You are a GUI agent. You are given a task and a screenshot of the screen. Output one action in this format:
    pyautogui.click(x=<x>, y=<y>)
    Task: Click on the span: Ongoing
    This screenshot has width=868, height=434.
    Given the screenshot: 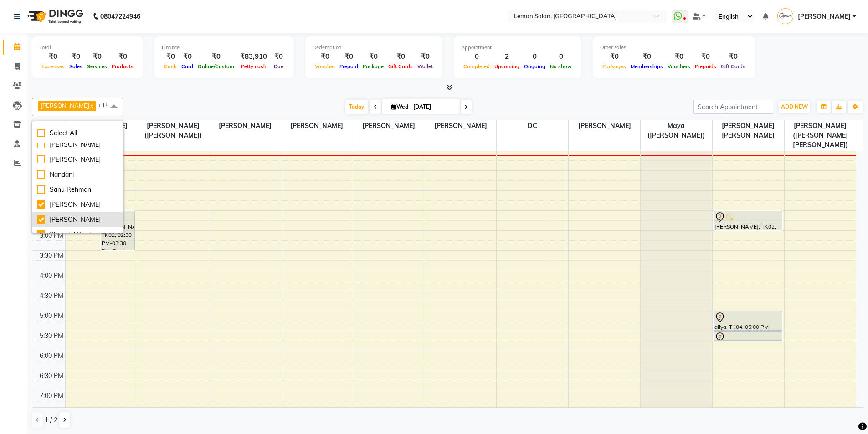 What is the action you would take?
    pyautogui.click(x=534, y=67)
    